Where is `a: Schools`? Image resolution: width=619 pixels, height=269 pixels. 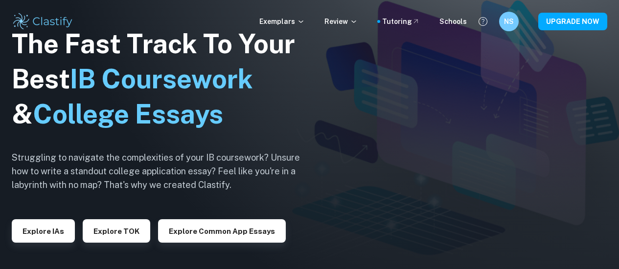
a: Schools is located at coordinates (453, 22).